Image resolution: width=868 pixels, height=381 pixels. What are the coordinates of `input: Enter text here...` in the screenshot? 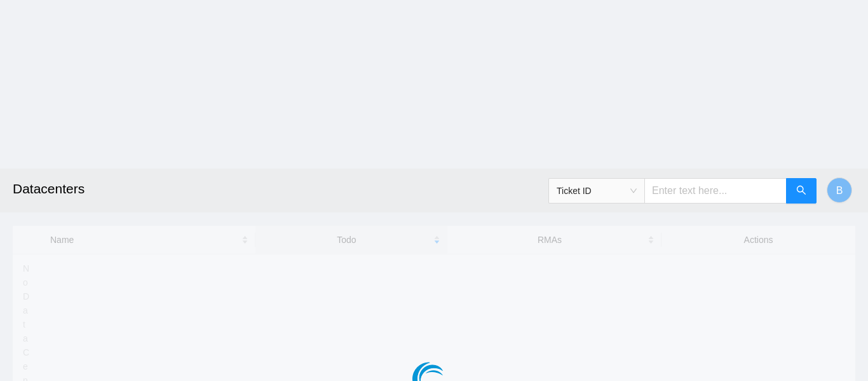 It's located at (715, 191).